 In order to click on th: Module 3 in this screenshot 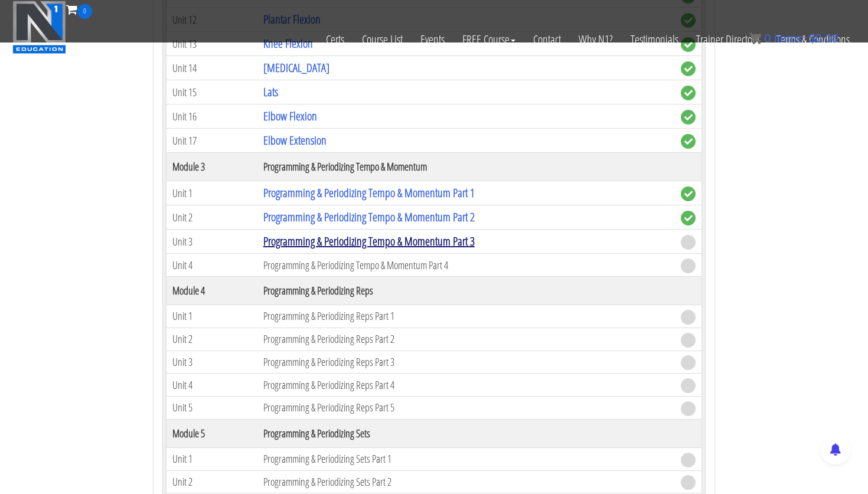, I will do `click(212, 167)`.